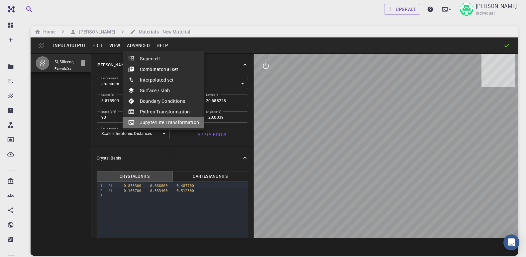 This screenshot has height=257, width=526. Describe the element at coordinates (163, 101) in the screenshot. I see `li: Boundary Conditions` at that location.